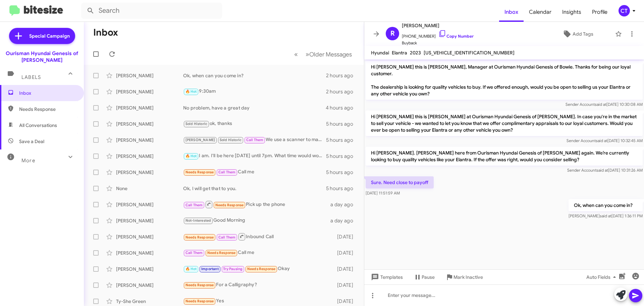 Image resolution: width=644 pixels, height=306 pixels. I want to click on span: Pause, so click(428, 277).